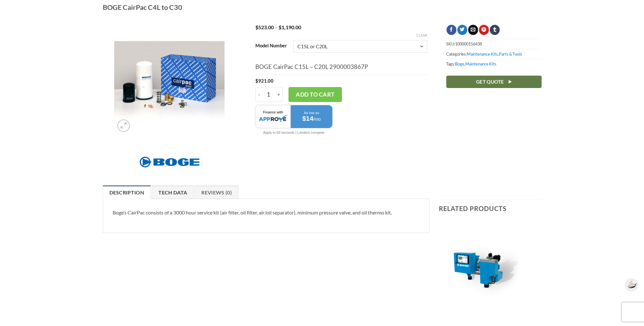  I want to click on img: Boge 5 HP Base | 1-3 Phase 208-575V | 150 PSI | MPCB-F | C5LN, so click(490, 272).